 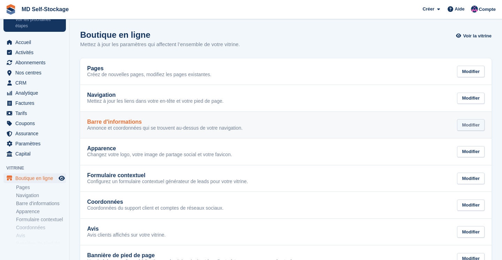 I want to click on p: Coordonnées du support client et comptes de réseaux sociaux., so click(x=155, y=208).